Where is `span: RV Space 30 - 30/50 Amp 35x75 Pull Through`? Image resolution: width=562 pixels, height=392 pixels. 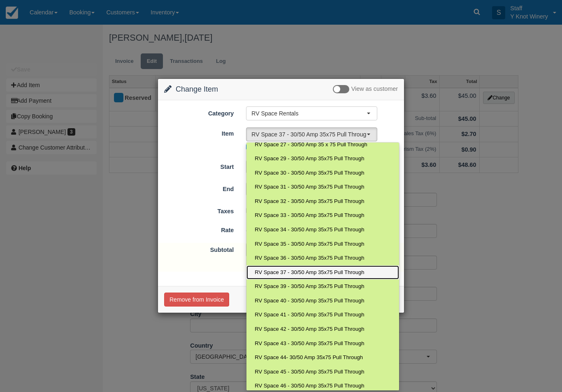 span: RV Space 30 - 30/50 Amp 35x75 Pull Through is located at coordinates (310, 173).